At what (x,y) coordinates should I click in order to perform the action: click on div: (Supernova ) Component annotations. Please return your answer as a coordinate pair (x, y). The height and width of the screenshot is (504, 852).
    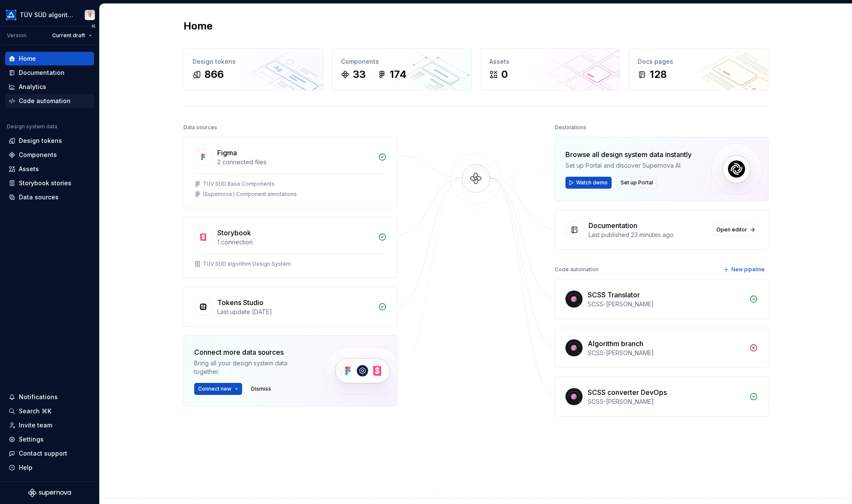
    Looking at the image, I should click on (250, 194).